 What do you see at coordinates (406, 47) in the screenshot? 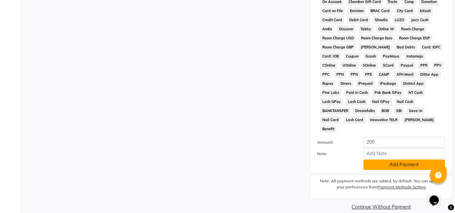
I see `span: Bad Debts` at bounding box center [406, 47].